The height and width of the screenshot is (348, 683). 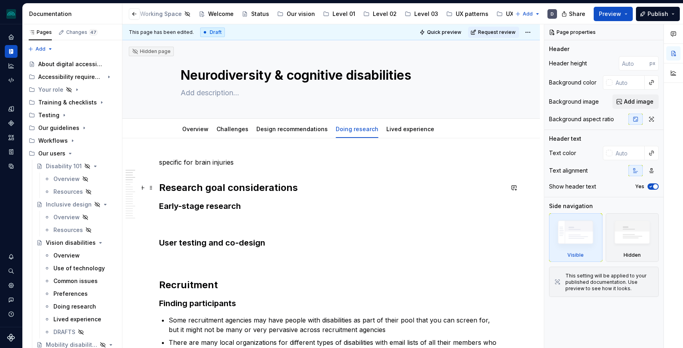 What do you see at coordinates (64, 166) in the screenshot?
I see `div: Disability 101` at bounding box center [64, 166].